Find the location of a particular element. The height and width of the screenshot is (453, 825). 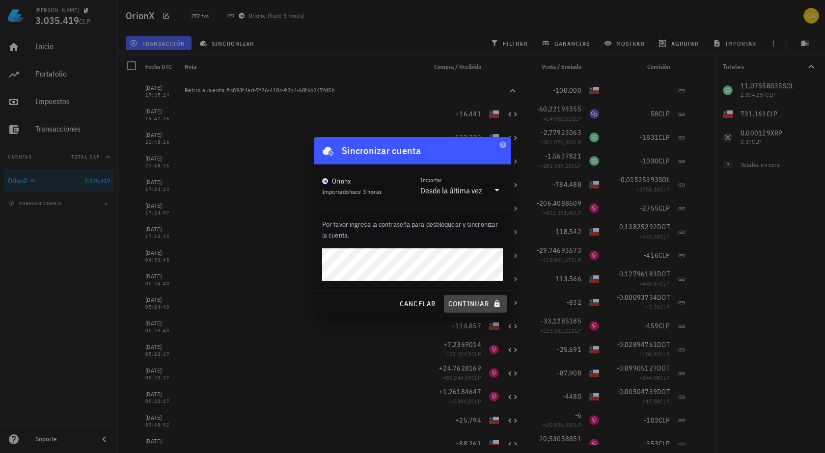

button: continuar is located at coordinates (475, 304).